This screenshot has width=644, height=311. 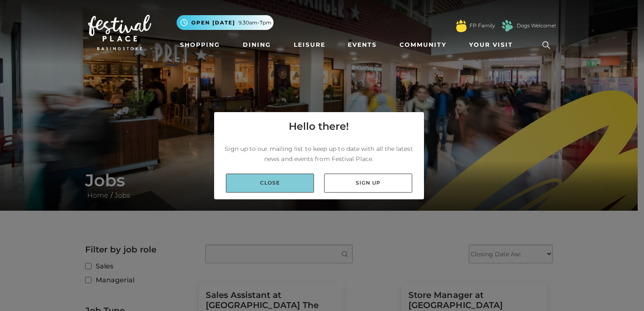 What do you see at coordinates (257, 45) in the screenshot?
I see `a: Dining` at bounding box center [257, 45].